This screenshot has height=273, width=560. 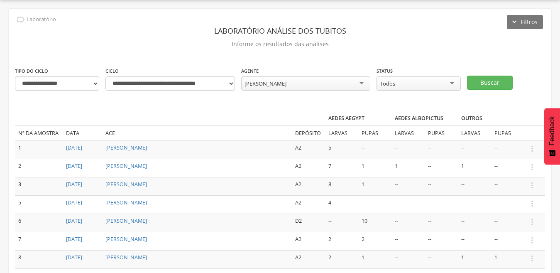 I want to click on button: Buscar, so click(x=490, y=83).